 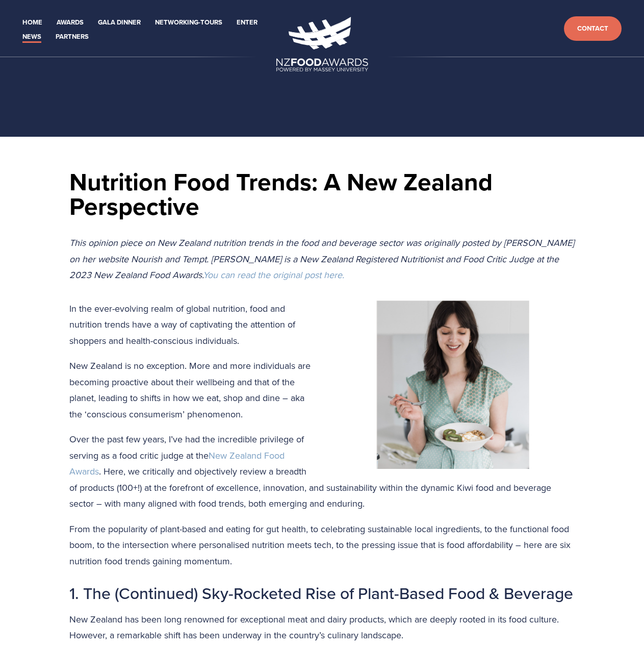 What do you see at coordinates (70, 22) in the screenshot?
I see `a: Awards` at bounding box center [70, 22].